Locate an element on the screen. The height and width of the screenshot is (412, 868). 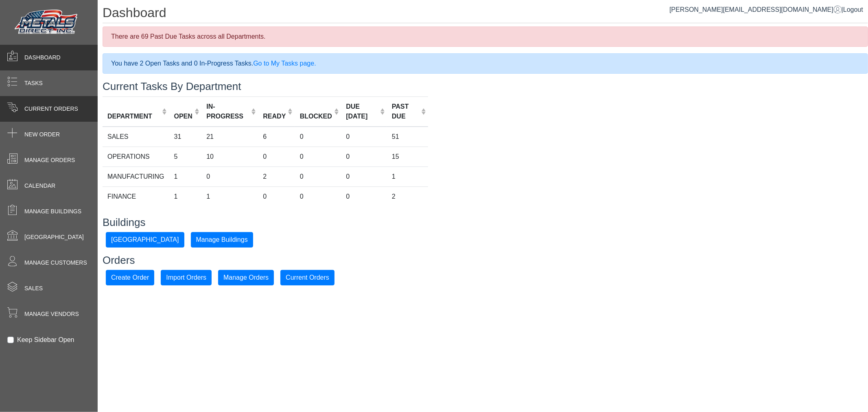
a: Current Orders is located at coordinates (307, 277).